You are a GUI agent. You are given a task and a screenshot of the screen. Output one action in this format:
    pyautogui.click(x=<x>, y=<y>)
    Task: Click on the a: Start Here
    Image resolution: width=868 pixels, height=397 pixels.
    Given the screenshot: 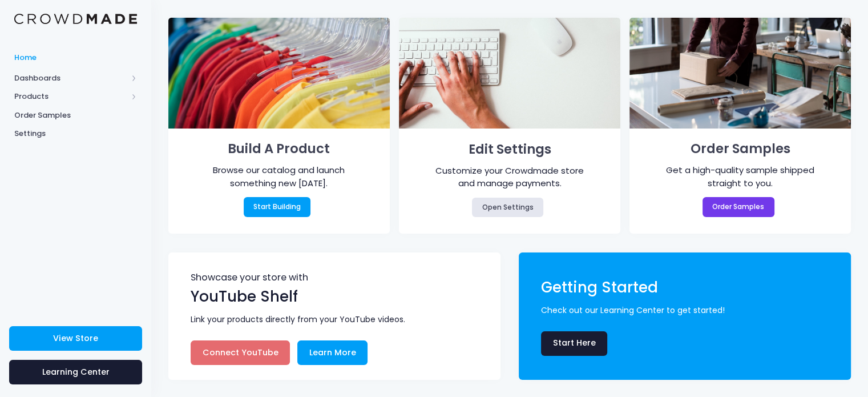 What is the action you would take?
    pyautogui.click(x=574, y=344)
    